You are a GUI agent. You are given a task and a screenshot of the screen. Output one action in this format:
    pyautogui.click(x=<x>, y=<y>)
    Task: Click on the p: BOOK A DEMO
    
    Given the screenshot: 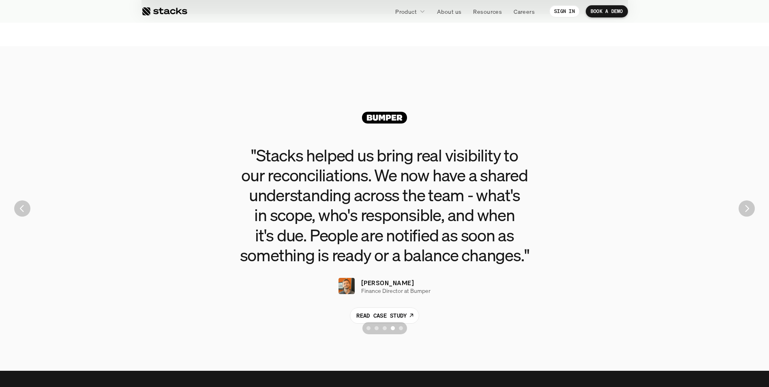 What is the action you would take?
    pyautogui.click(x=607, y=11)
    